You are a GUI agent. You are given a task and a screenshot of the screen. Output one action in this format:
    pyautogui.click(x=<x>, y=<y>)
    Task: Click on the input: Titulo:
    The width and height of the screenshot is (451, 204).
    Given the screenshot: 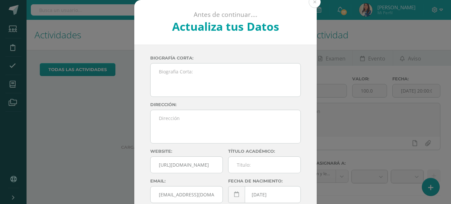 What is the action you would take?
    pyautogui.click(x=264, y=165)
    